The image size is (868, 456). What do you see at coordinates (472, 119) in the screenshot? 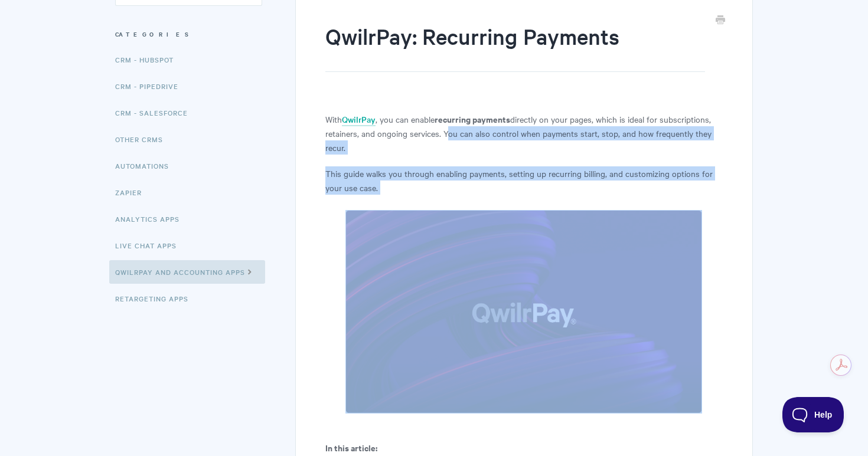
I see `strong: recurring payments` at bounding box center [472, 119].